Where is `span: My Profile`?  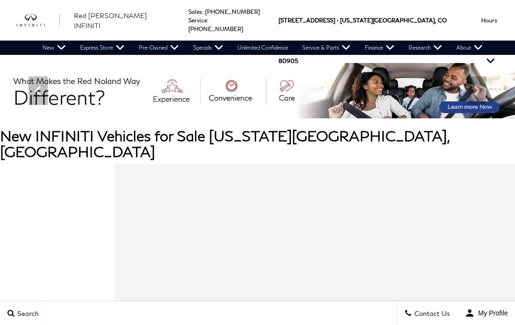 span: My Profile is located at coordinates (492, 313).